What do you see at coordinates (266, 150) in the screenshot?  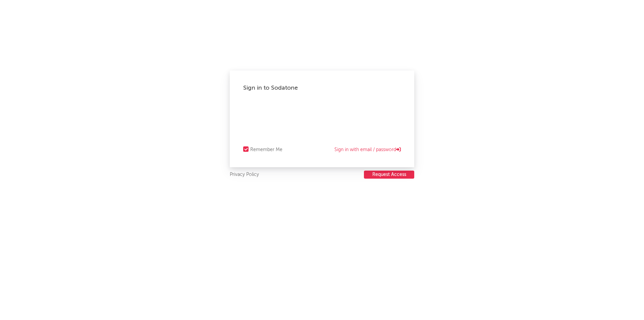 I see `div: Remember Me` at bounding box center [266, 150].